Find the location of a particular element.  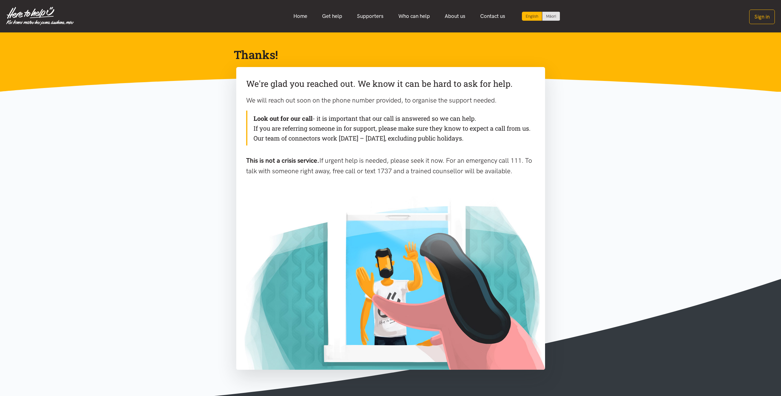

b: Look out for our call is located at coordinates (283, 118).